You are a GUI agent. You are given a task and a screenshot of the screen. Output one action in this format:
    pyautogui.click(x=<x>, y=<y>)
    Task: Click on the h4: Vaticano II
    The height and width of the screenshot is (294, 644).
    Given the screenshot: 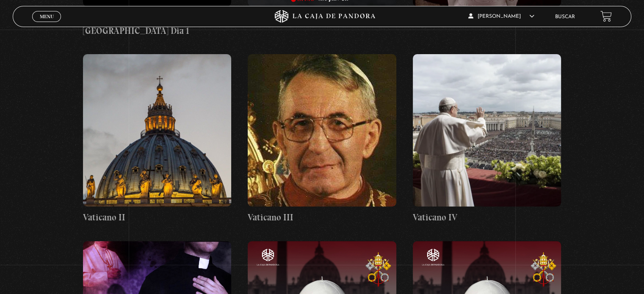 What is the action you would take?
    pyautogui.click(x=157, y=217)
    